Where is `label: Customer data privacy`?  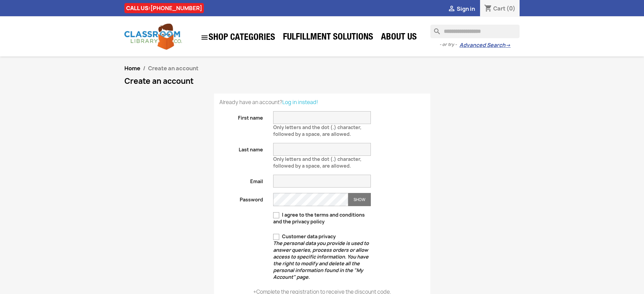
label: Customer data privacy is located at coordinates (322, 257).